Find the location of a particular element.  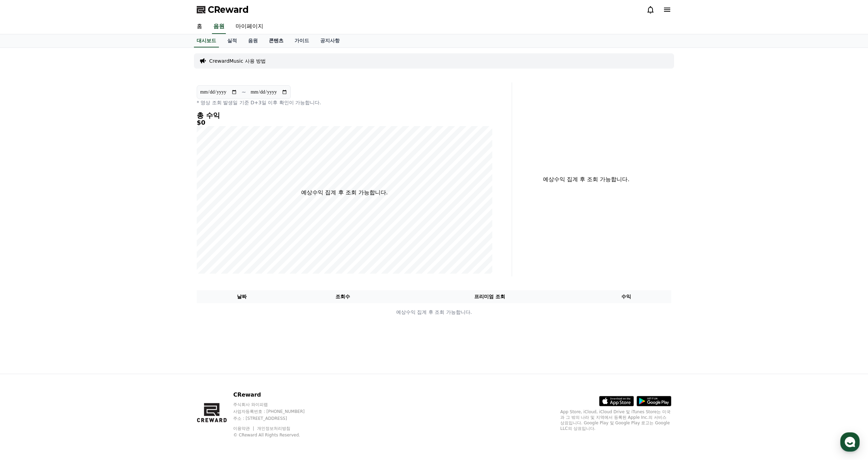

a: 콘텐츠 is located at coordinates (276, 41).